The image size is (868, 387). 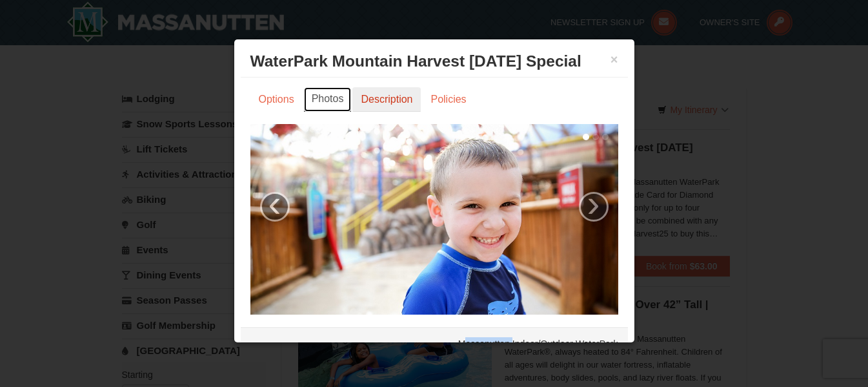 I want to click on div: Massanutten Indoor/Outdoor WaterPark, so click(x=434, y=344).